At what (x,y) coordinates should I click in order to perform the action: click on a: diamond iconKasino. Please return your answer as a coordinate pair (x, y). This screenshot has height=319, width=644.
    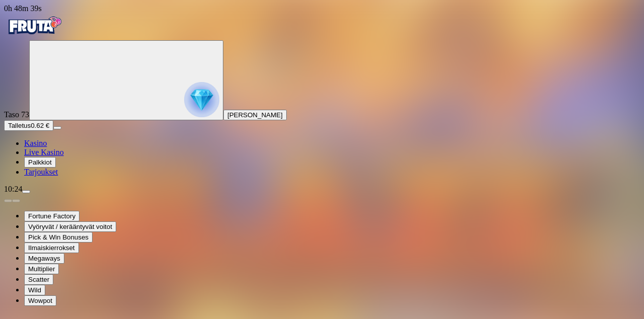
    Looking at the image, I should click on (36, 143).